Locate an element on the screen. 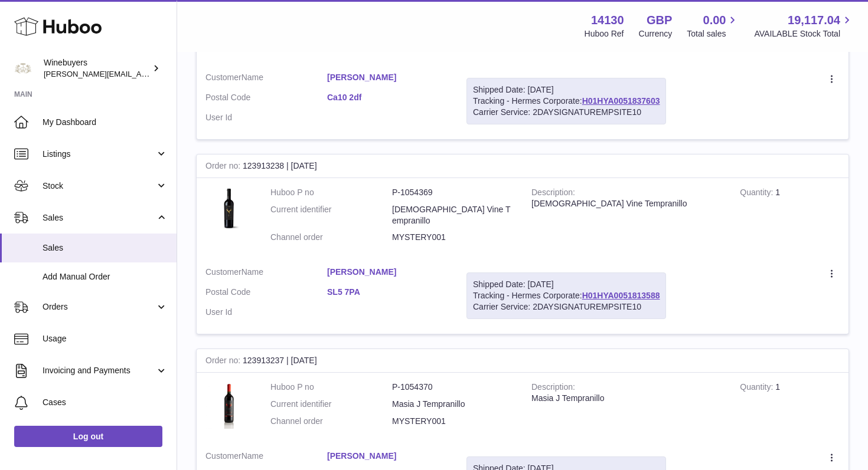 The height and width of the screenshot is (470, 868). a: H01HYA0051837603 is located at coordinates (621, 101).